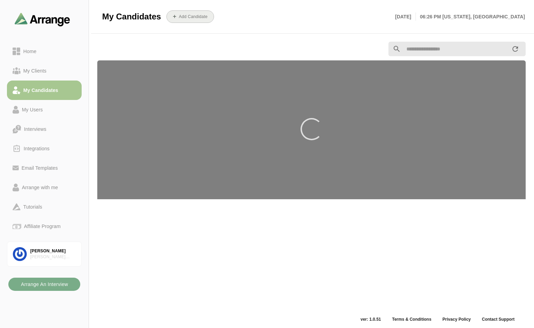 This screenshot has width=534, height=328. I want to click on div: Affiliate Program, so click(42, 226).